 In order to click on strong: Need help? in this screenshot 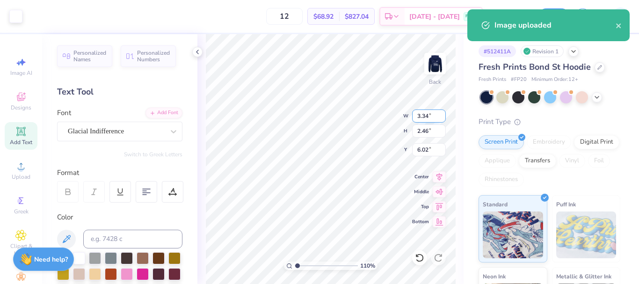, I will do `click(51, 259)`.